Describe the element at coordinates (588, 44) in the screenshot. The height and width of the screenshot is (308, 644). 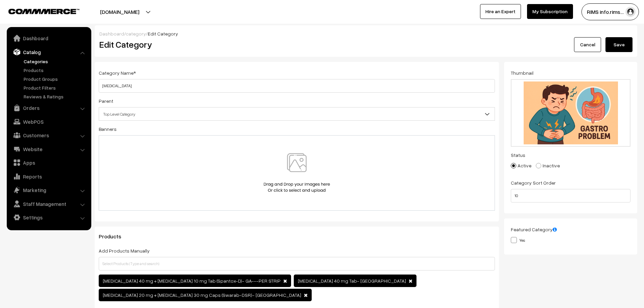
I see `a: Cancel` at that location.